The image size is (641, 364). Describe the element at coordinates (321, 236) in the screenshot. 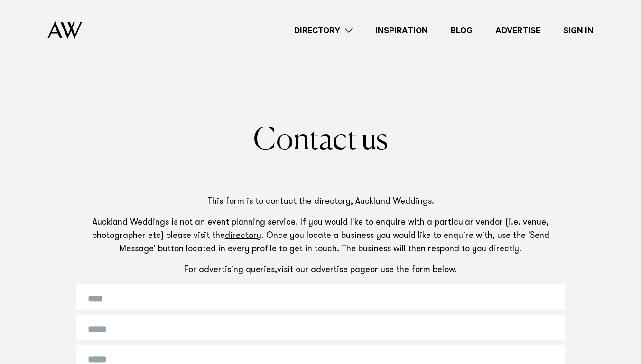

I see `p: Auckland Weddings is not an event planning service. If you would like to enquire with a particula...` at that location.